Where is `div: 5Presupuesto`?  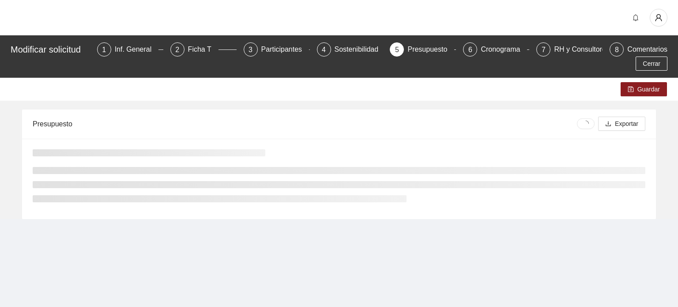 div: 5Presupuesto is located at coordinates (423, 49).